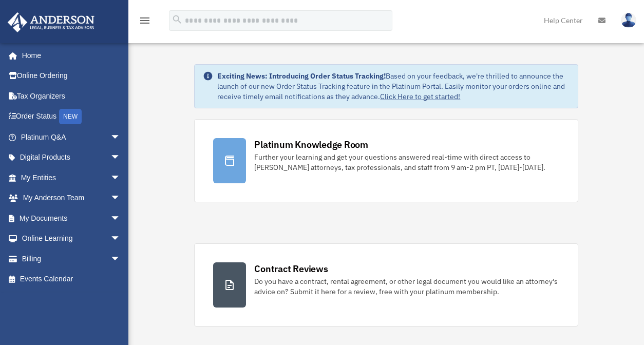 Image resolution: width=644 pixels, height=345 pixels. I want to click on a: Order StatusNEW, so click(72, 117).